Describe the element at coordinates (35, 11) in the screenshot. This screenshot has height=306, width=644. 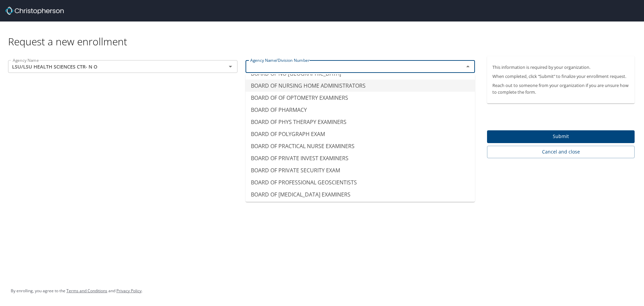
I see `img: cbt logo` at that location.